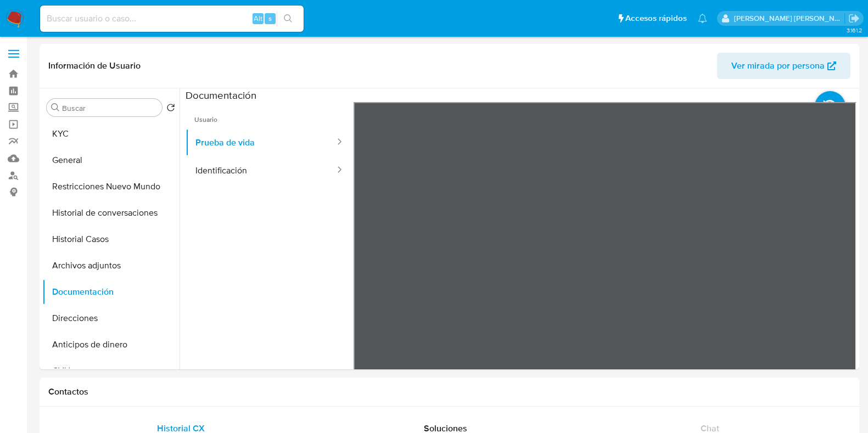 The height and width of the screenshot is (433, 868). Describe the element at coordinates (778, 66) in the screenshot. I see `span: Ver mirada por persona` at that location.